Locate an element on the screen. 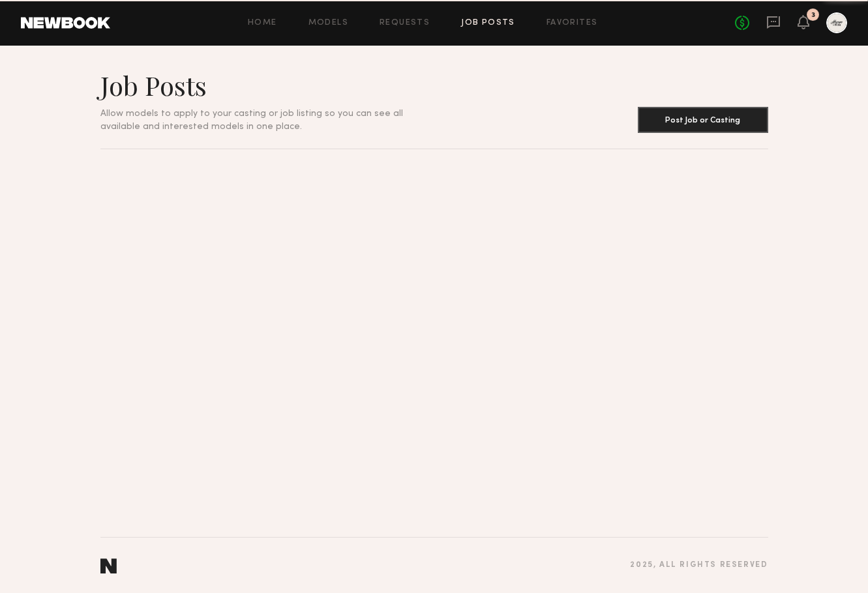 This screenshot has height=593, width=868. a: Job Posts is located at coordinates (487, 23).